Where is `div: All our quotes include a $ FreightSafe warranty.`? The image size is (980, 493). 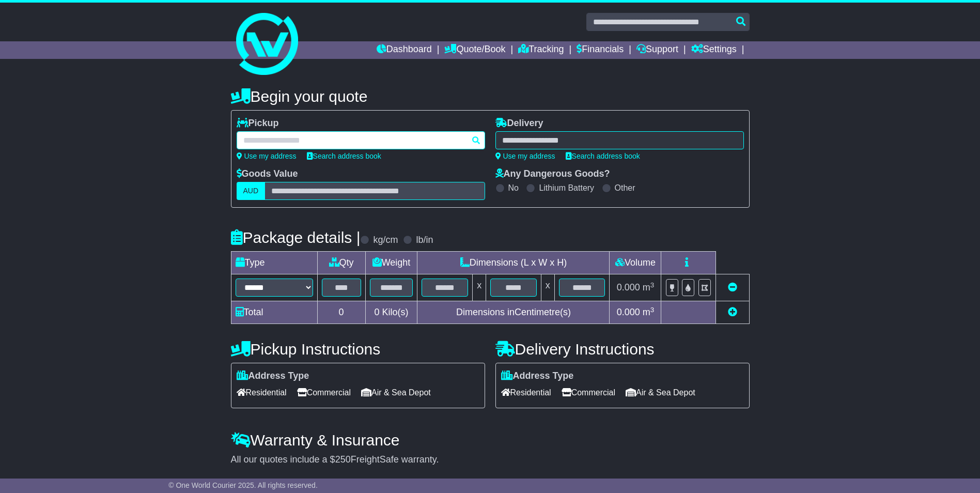
div: All our quotes include a $ FreightSafe warranty. is located at coordinates (490, 460).